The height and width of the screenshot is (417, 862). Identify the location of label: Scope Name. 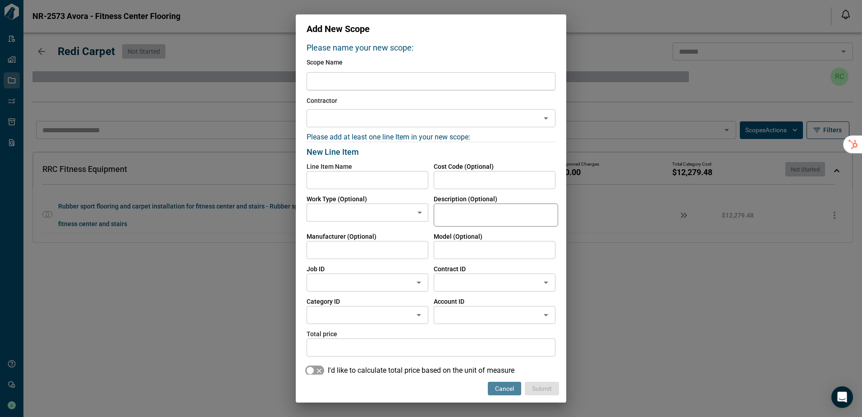
(431, 62).